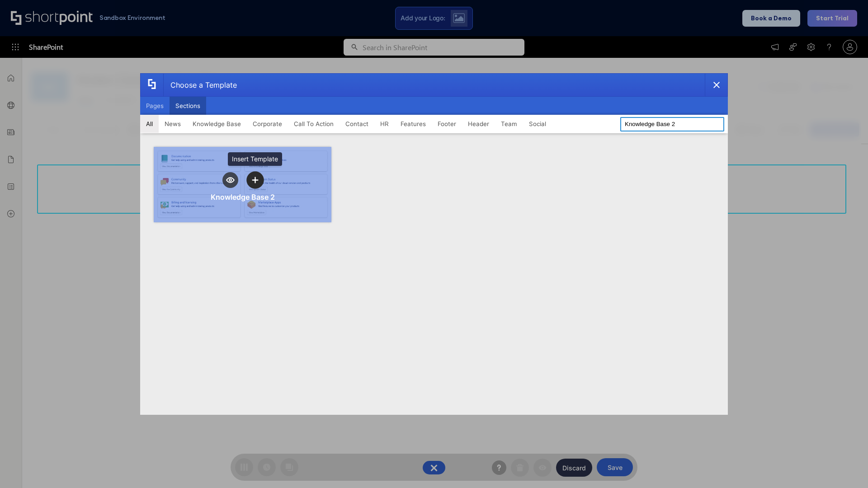 The height and width of the screenshot is (488, 868). Describe the element at coordinates (149, 123) in the screenshot. I see `button: All` at that location.